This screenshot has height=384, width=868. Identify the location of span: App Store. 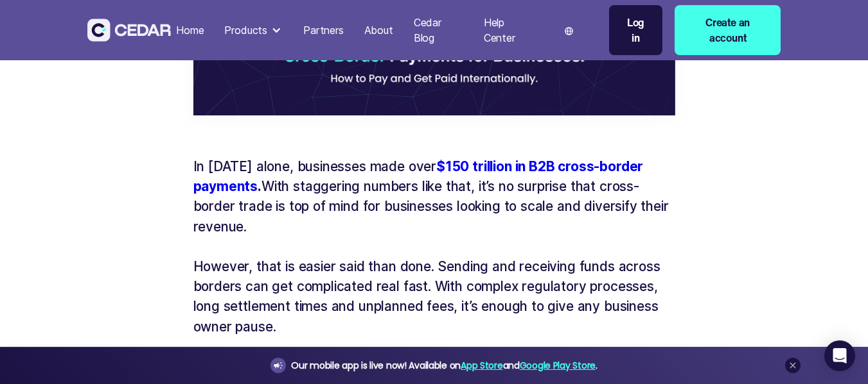
(481, 366).